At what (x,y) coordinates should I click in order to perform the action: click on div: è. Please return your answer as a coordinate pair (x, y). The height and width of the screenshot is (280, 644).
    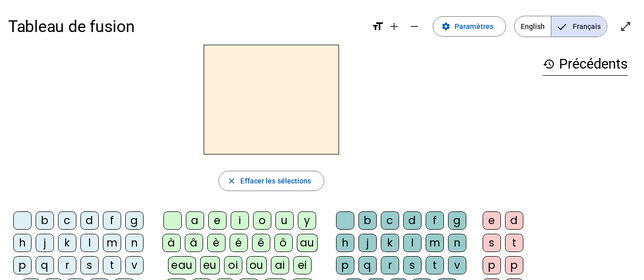
    Looking at the image, I should click on (216, 243).